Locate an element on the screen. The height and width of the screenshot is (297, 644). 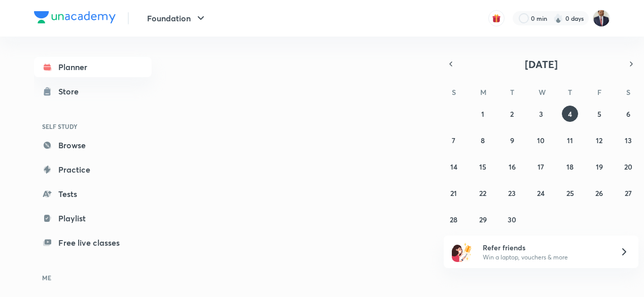
abbr: September 17, 2025 is located at coordinates (541, 167).